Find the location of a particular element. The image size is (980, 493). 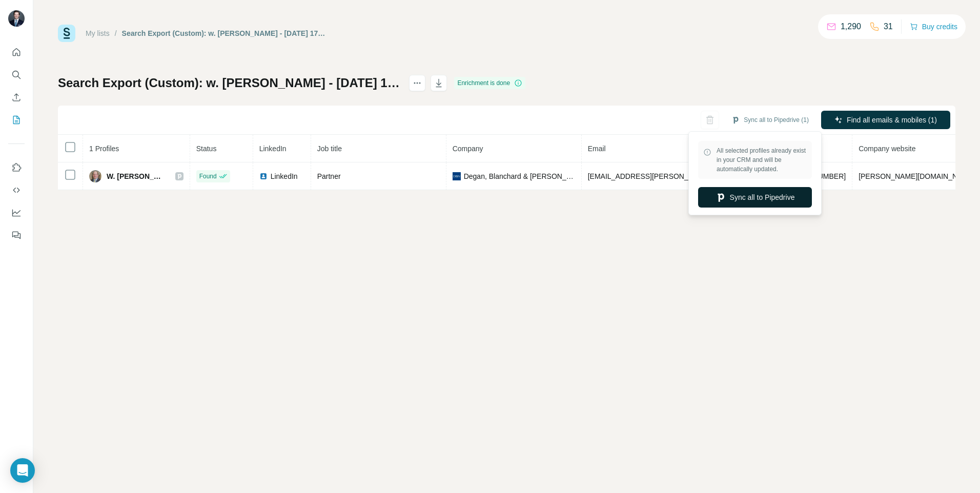

span: Email is located at coordinates (597, 149).